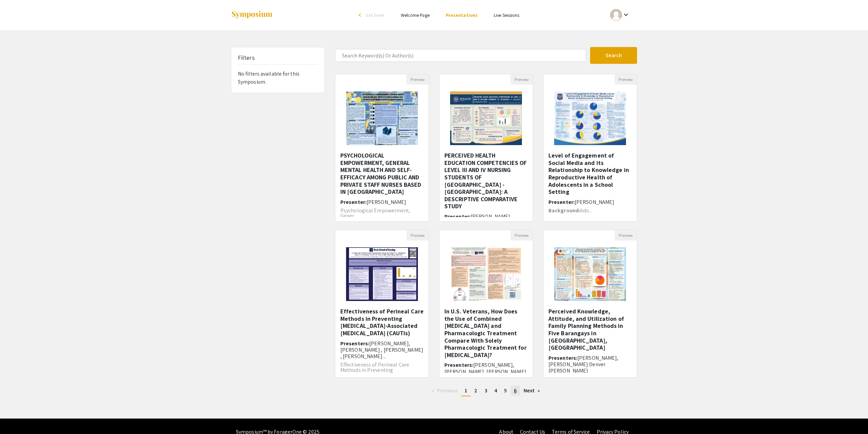  What do you see at coordinates (613, 55) in the screenshot?
I see `button: Search` at bounding box center [613, 55].